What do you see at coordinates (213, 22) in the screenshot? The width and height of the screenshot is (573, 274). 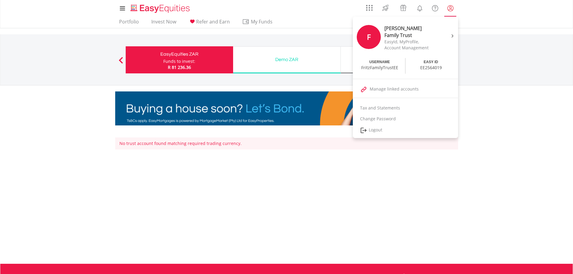 I see `span: Refer and Earn` at bounding box center [213, 22].